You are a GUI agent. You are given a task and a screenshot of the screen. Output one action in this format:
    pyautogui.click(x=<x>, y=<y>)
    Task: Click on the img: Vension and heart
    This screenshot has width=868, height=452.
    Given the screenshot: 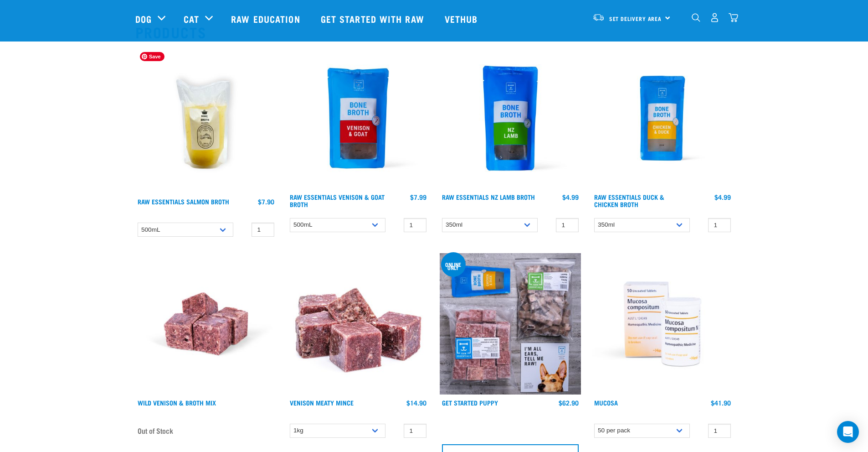 What is the action you would take?
    pyautogui.click(x=206, y=323)
    